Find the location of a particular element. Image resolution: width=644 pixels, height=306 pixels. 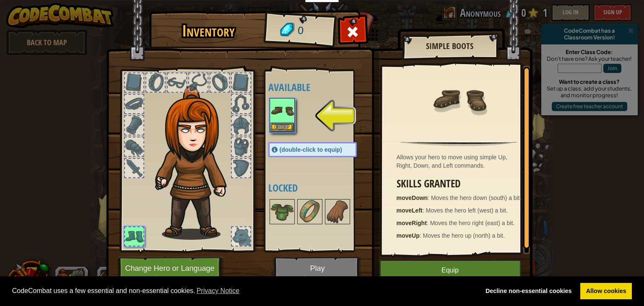

a: learn more about cookies is located at coordinates (218, 291).